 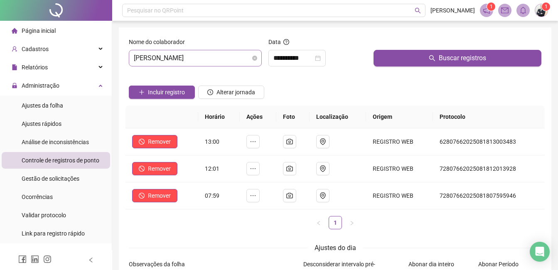 I want to click on span: facebook, so click(x=22, y=259).